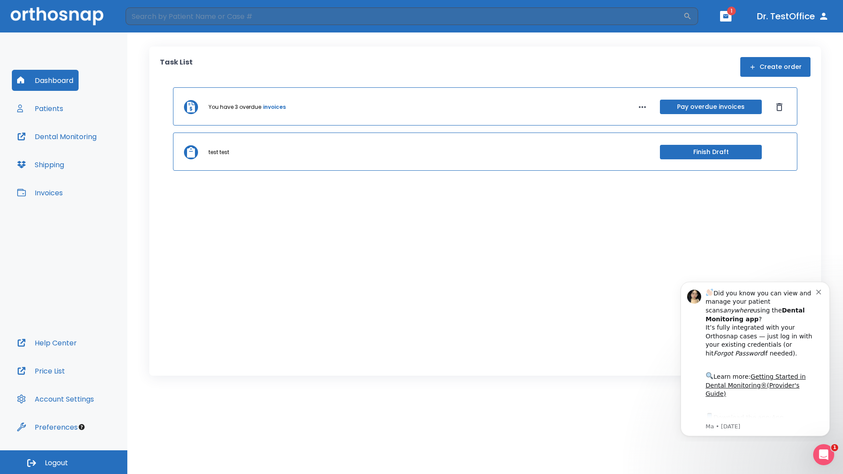 Image resolution: width=843 pixels, height=474 pixels. Describe the element at coordinates (40, 193) in the screenshot. I see `a: Invoices` at that location.